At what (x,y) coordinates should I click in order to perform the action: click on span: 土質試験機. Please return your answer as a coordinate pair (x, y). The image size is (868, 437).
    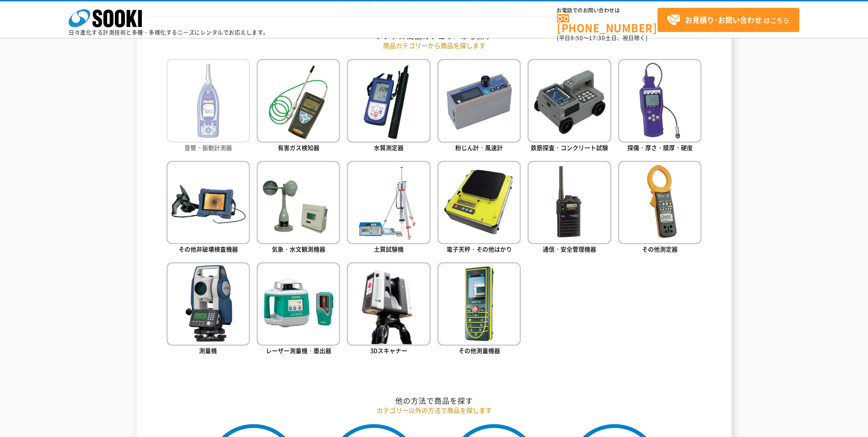
    Looking at the image, I should click on (389, 249).